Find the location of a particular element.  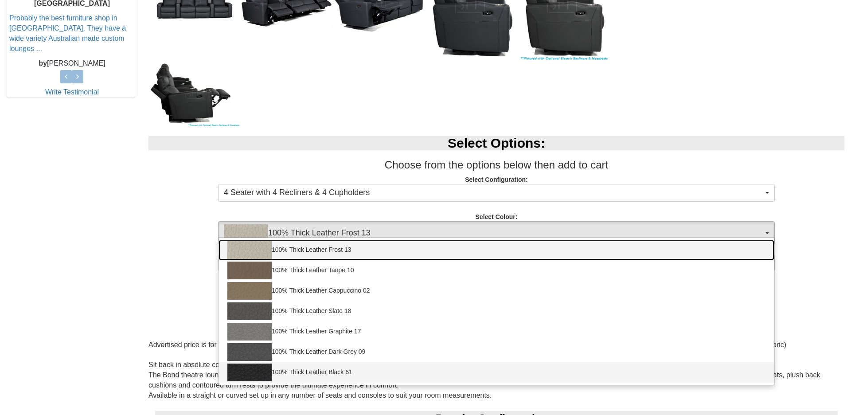

a: Write Testimonial is located at coordinates (72, 92).